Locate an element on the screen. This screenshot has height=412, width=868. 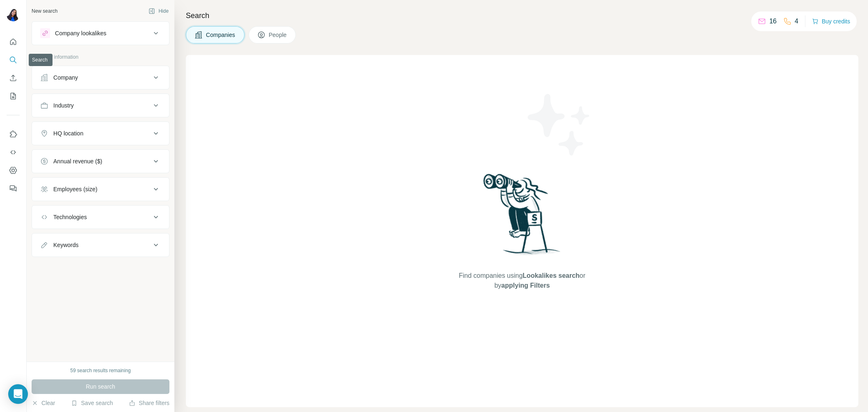
button: Feedback is located at coordinates (13, 188).